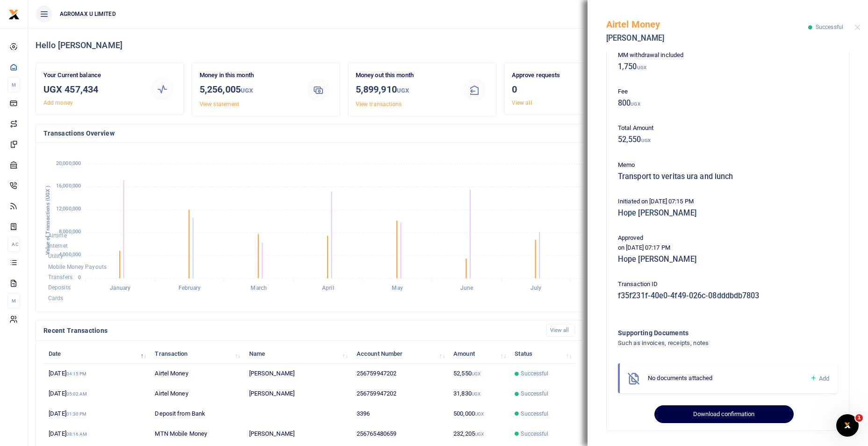 The image size is (868, 446). What do you see at coordinates (14, 244) in the screenshot?
I see `li: Ac` at bounding box center [14, 244].